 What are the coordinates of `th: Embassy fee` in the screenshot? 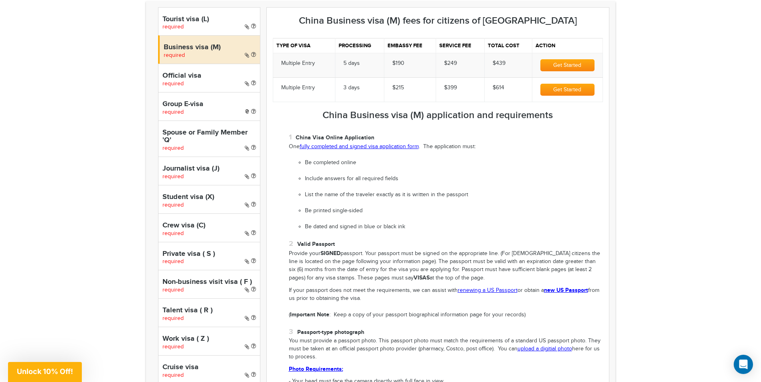 It's located at (409, 45).